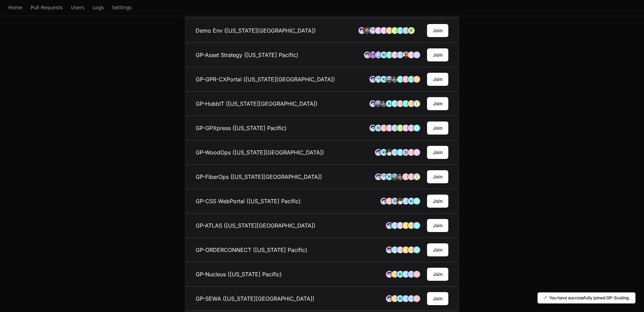 The width and height of the screenshot is (644, 312). I want to click on span: Logs, so click(98, 7).